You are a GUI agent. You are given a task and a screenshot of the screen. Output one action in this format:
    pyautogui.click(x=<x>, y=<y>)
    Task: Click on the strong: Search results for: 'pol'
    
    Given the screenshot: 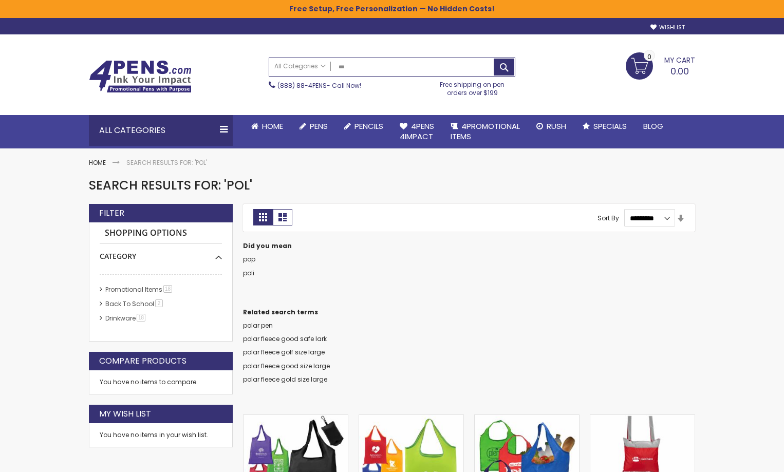 What is the action you would take?
    pyautogui.click(x=166, y=162)
    